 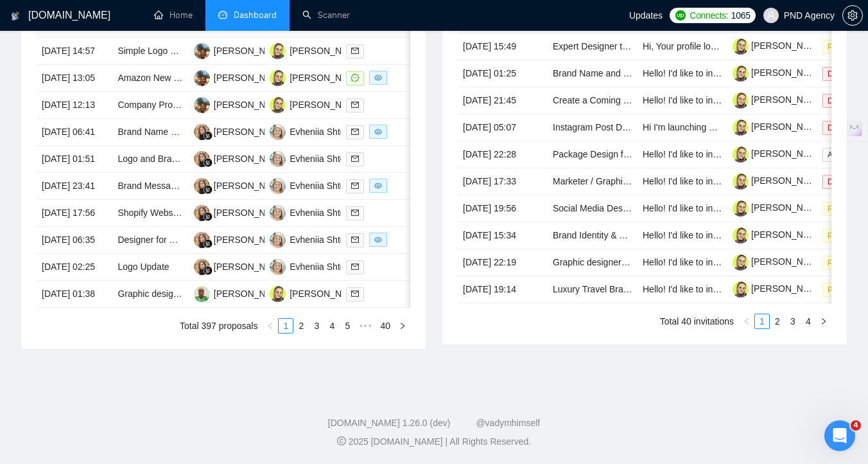 What do you see at coordinates (808, 321) in the screenshot?
I see `li: 4` at bounding box center [808, 321].